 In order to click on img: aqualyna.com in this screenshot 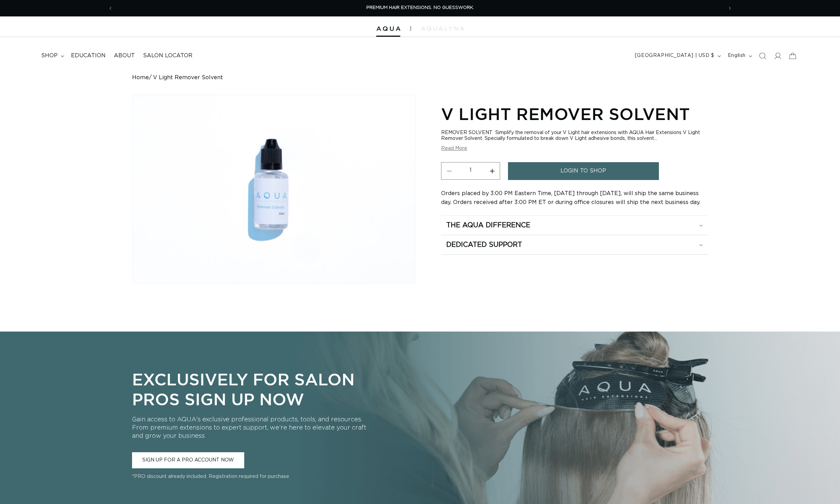, I will do `click(443, 29)`.